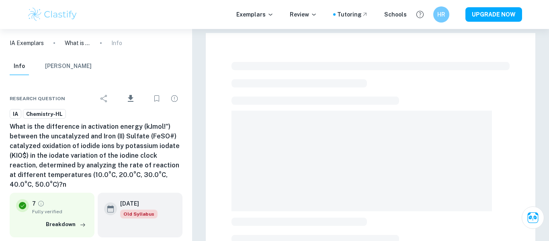  Describe the element at coordinates (396, 14) in the screenshot. I see `div: Schools` at that location.